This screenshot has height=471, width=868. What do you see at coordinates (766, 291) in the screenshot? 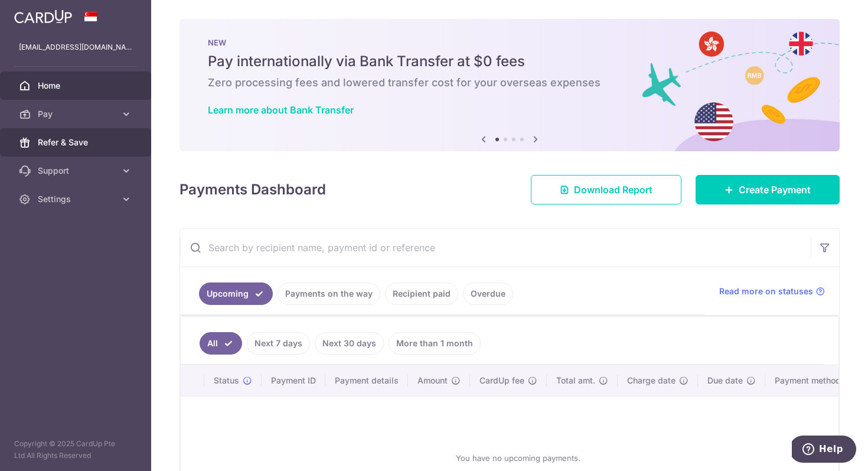
I see `span: Read more on statuses` at bounding box center [766, 291].